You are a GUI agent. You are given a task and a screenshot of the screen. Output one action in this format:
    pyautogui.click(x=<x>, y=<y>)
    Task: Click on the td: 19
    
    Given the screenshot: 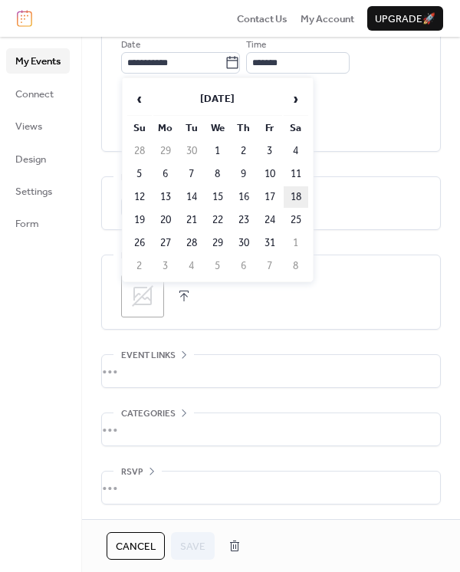 What is the action you would take?
    pyautogui.click(x=139, y=220)
    